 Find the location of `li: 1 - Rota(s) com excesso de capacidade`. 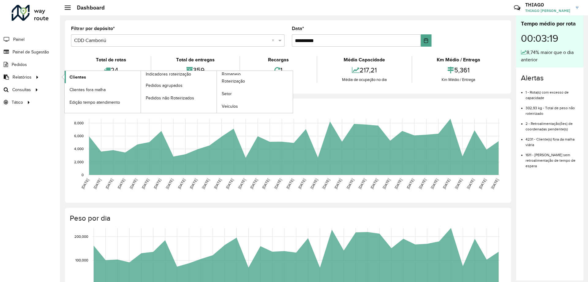

li: 1 - Rota(s) com excesso de capacidade is located at coordinates (552, 93).